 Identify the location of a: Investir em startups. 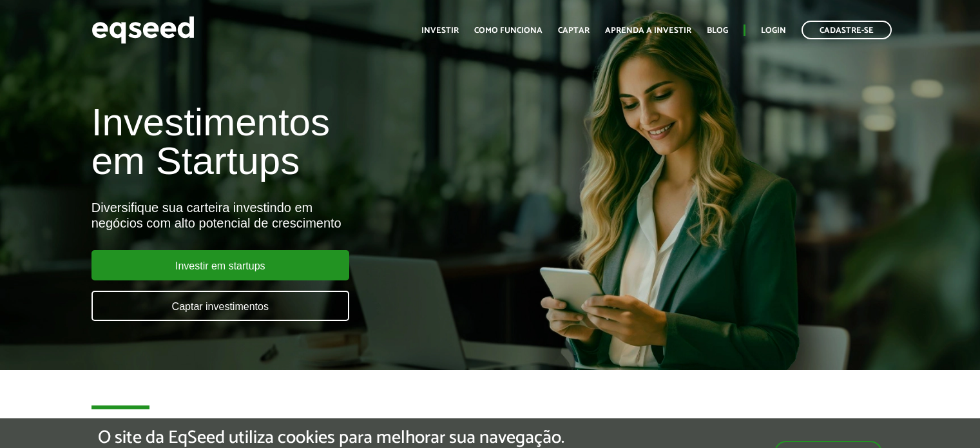
(221, 264).